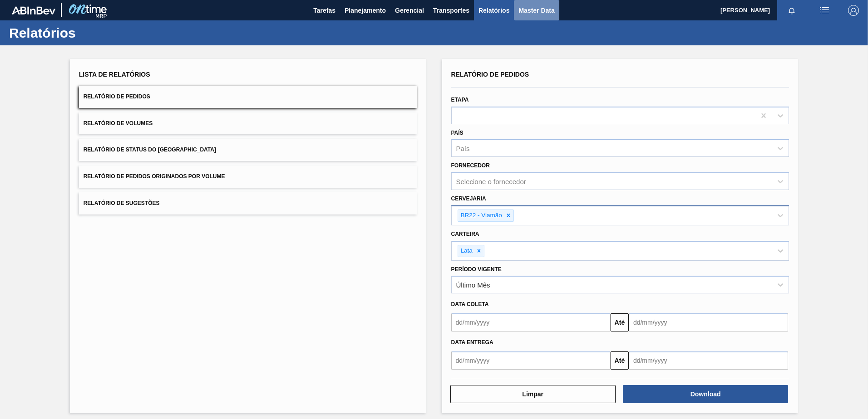 The height and width of the screenshot is (419, 868). What do you see at coordinates (248, 96) in the screenshot?
I see `button: Relatório de Pedidos` at bounding box center [248, 96].